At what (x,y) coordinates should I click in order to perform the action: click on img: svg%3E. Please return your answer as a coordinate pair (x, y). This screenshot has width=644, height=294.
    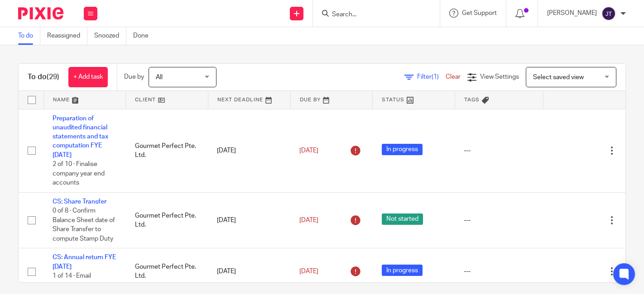
    Looking at the image, I should click on (609, 14).